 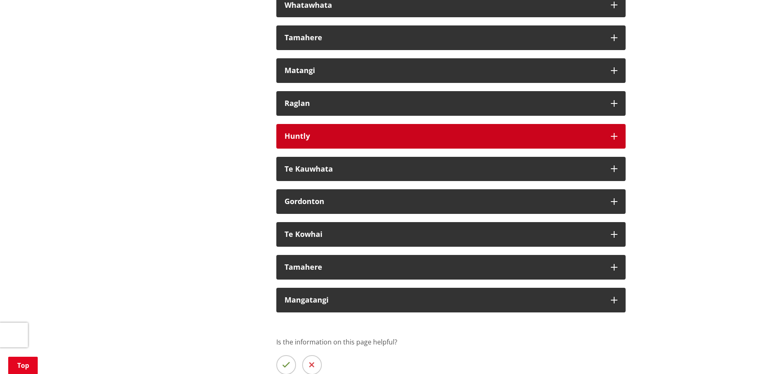 What do you see at coordinates (451, 234) in the screenshot?
I see `button: Te Kowhai` at bounding box center [451, 234].